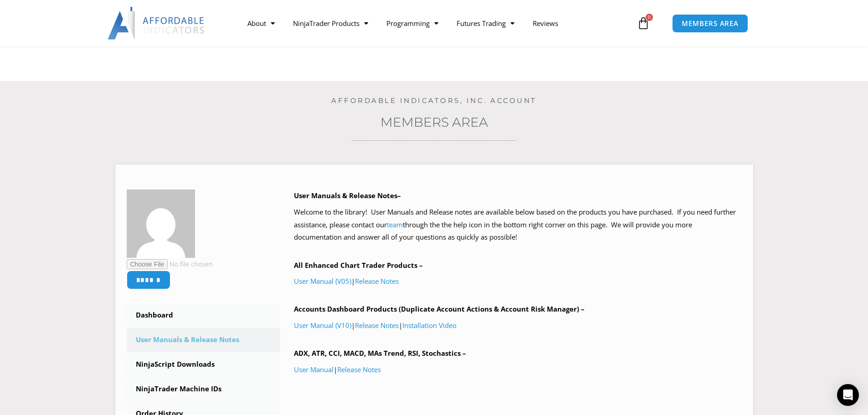 The image size is (868, 415). What do you see at coordinates (204, 315) in the screenshot?
I see `a: Dashboard` at bounding box center [204, 315].